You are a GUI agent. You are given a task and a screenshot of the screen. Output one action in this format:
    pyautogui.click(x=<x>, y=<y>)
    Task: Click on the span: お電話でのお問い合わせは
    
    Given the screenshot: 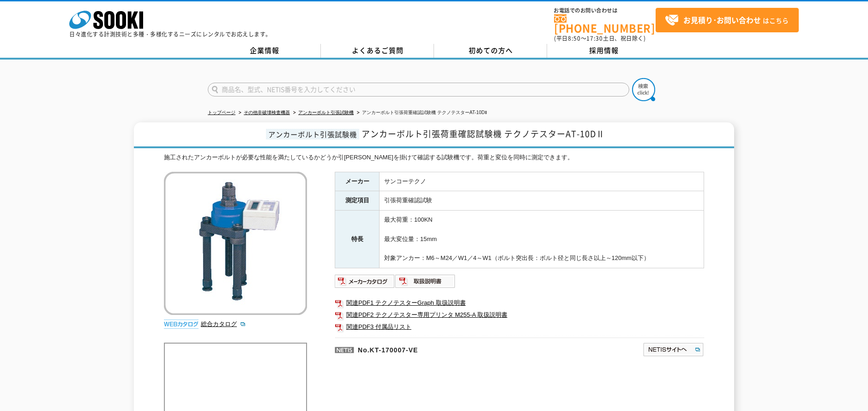 What is the action you would take?
    pyautogui.click(x=605, y=11)
    